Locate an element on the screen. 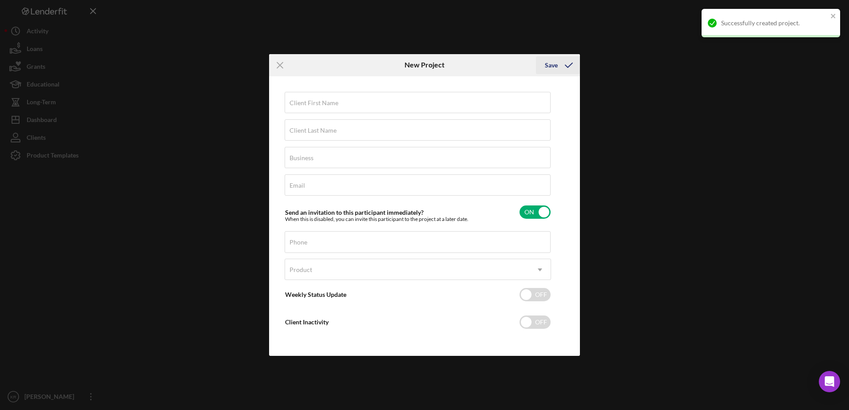  label: Phone is located at coordinates (298, 242).